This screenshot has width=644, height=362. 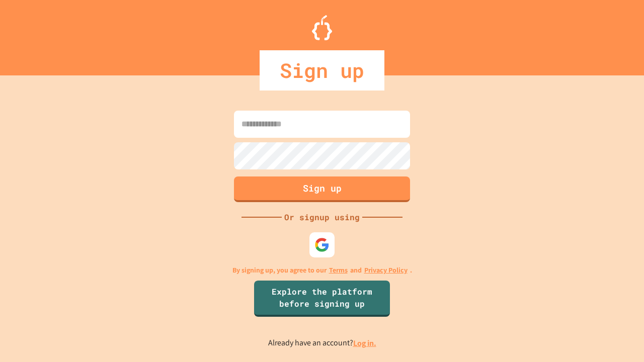 I want to click on img: google-icon.svg, so click(x=322, y=245).